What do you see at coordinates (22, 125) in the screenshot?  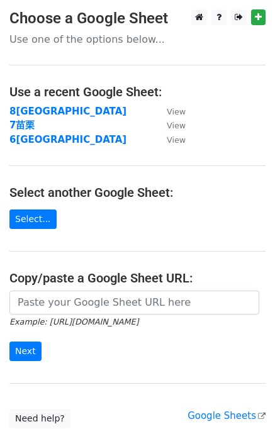 I see `strong: 7苗栗` at bounding box center [22, 125].